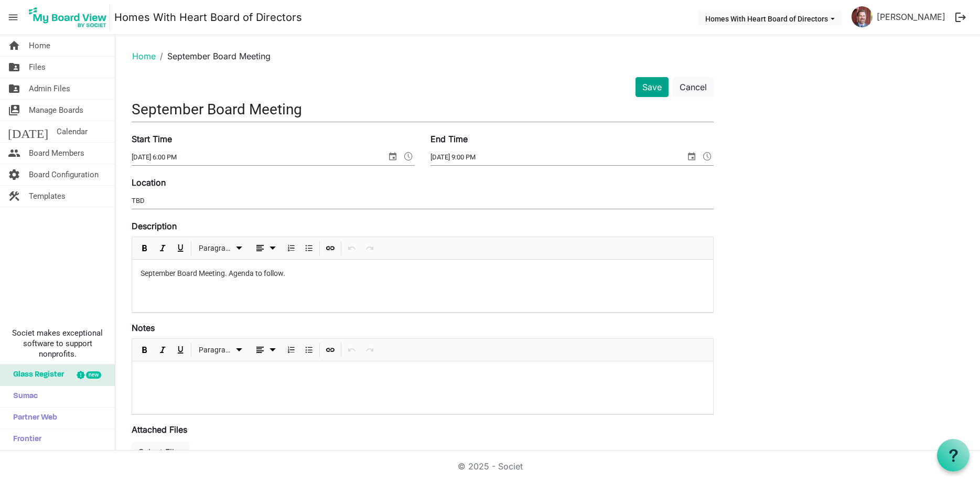 This screenshot has height=482, width=980. I want to click on span: Board Members, so click(57, 153).